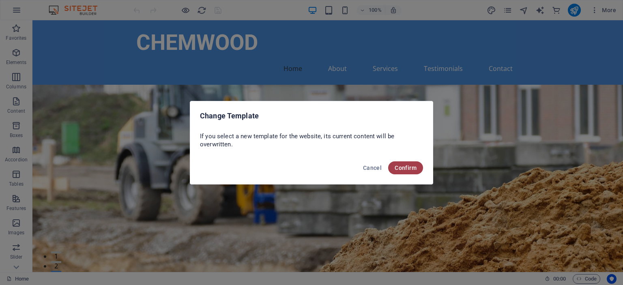 This screenshot has height=285, width=623. What do you see at coordinates (405, 168) in the screenshot?
I see `button: Confirm` at bounding box center [405, 168].